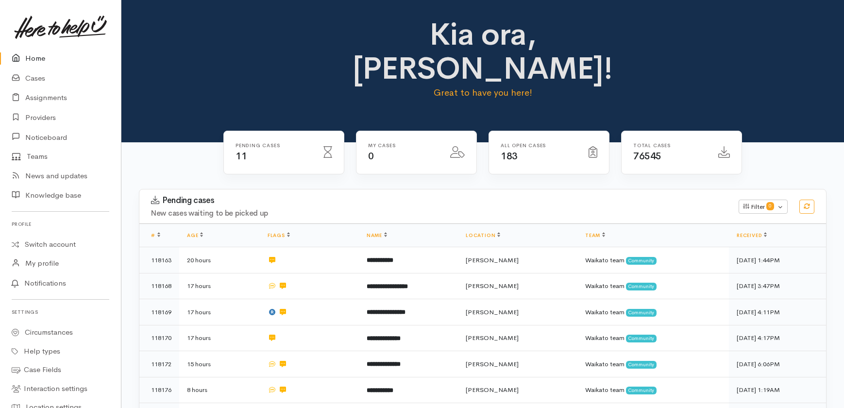 This screenshot has width=844, height=408. I want to click on td: 20 hours, so click(219, 260).